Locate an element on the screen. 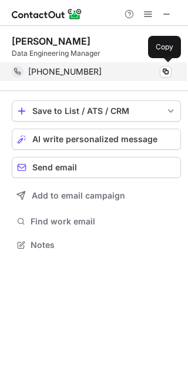 This screenshot has height=376, width=188. img: ContactOut v5.3.10 is located at coordinates (47, 14).